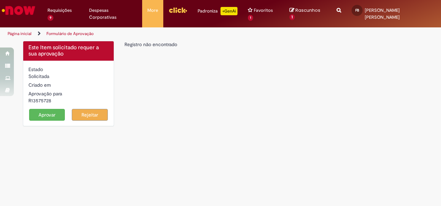  Describe the element at coordinates (68, 101) in the screenshot. I see `div: R13575728` at that location.